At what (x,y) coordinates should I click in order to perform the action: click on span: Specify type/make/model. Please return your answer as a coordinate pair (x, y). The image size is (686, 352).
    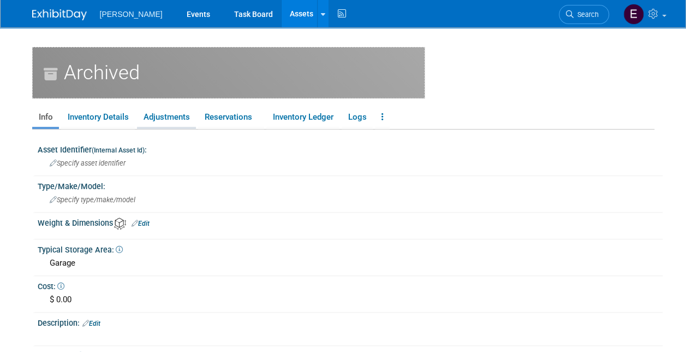
    Looking at the image, I should click on (92, 199).